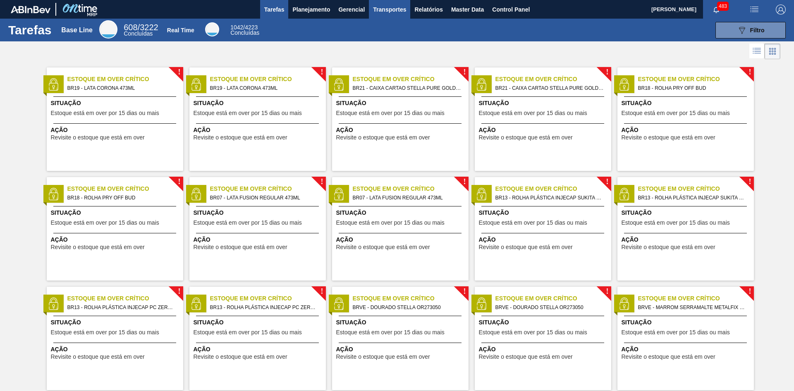 Image resolution: width=794 pixels, height=391 pixels. I want to click on span: Transportes, so click(389, 10).